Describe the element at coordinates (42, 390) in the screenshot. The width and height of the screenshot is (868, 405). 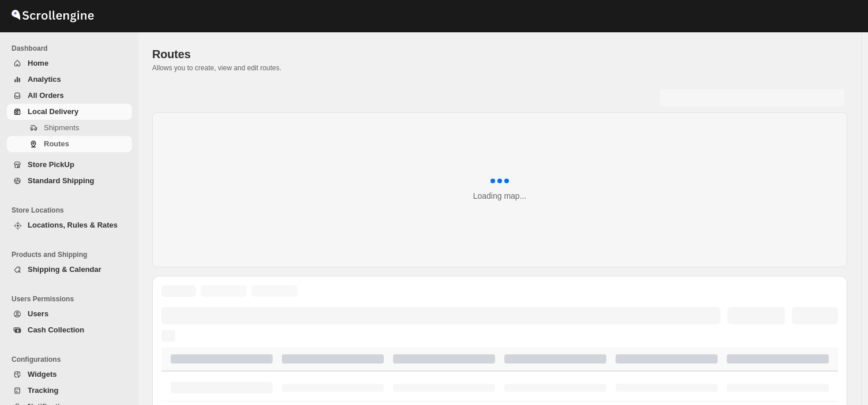
I see `span: Tracking` at that location.